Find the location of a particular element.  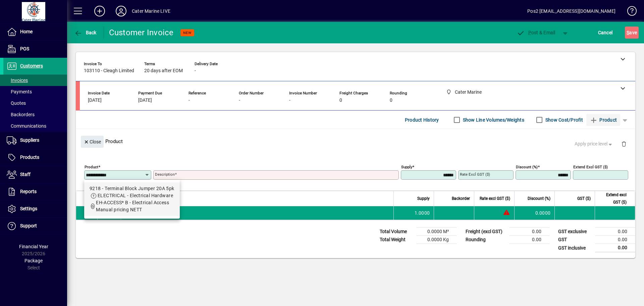

span: Support is located at coordinates (28, 226).